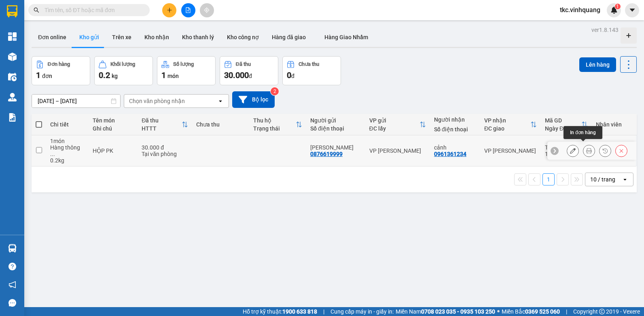 The image size is (644, 316). I want to click on span: món, so click(173, 76).